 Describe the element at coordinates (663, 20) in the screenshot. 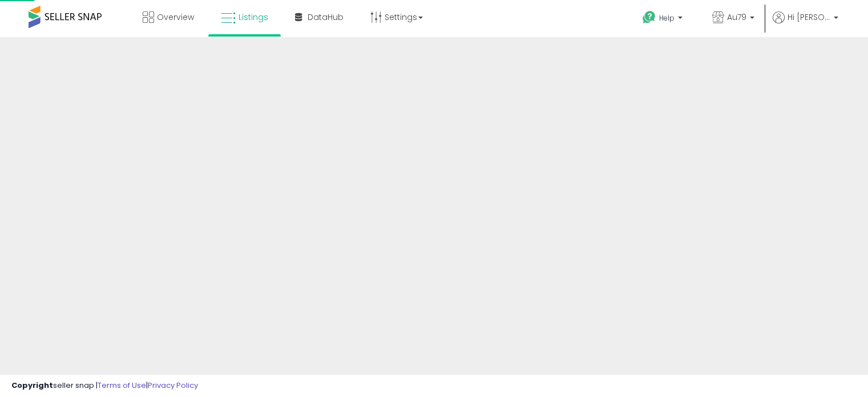

I see `a: Help` at that location.